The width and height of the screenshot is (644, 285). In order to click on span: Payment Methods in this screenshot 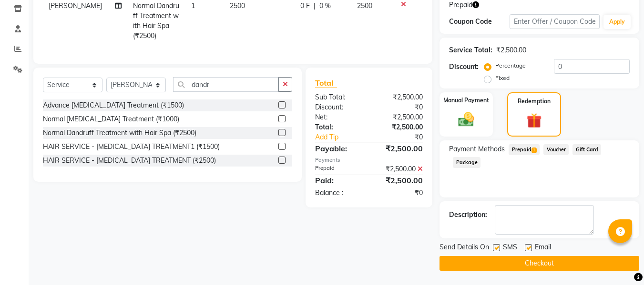, I will do `click(477, 149)`.